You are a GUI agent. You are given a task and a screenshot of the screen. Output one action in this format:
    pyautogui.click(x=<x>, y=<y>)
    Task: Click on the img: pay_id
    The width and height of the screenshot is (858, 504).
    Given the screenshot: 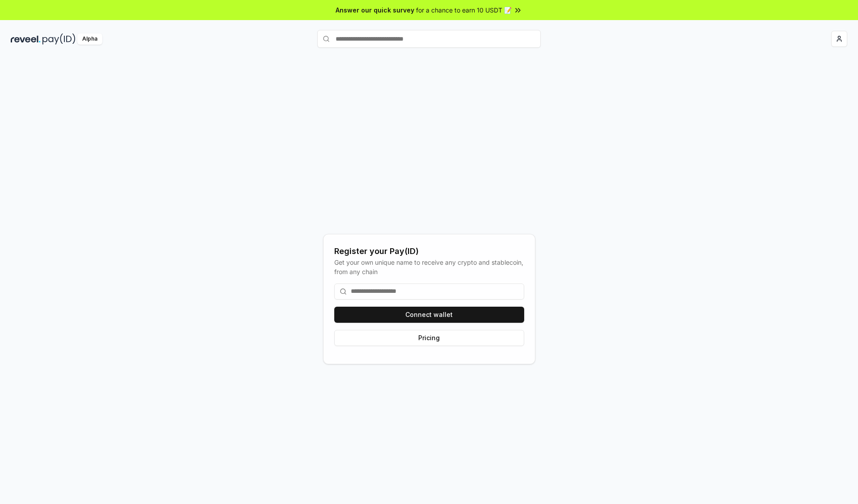 What is the action you would take?
    pyautogui.click(x=59, y=39)
    